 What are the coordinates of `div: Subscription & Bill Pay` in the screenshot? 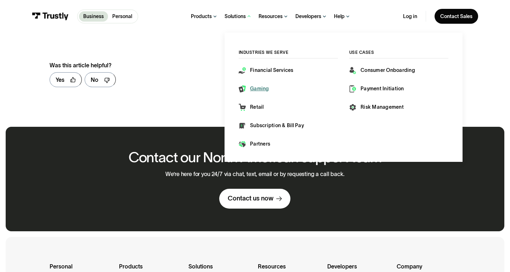 It's located at (277, 126).